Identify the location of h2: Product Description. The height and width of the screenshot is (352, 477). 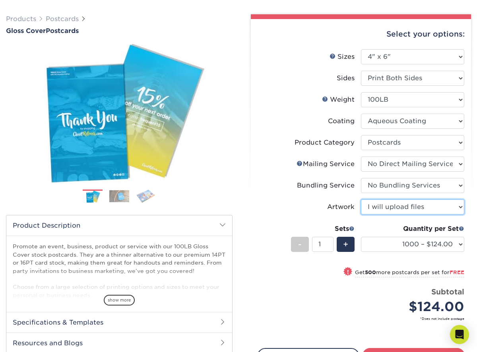
(119, 225).